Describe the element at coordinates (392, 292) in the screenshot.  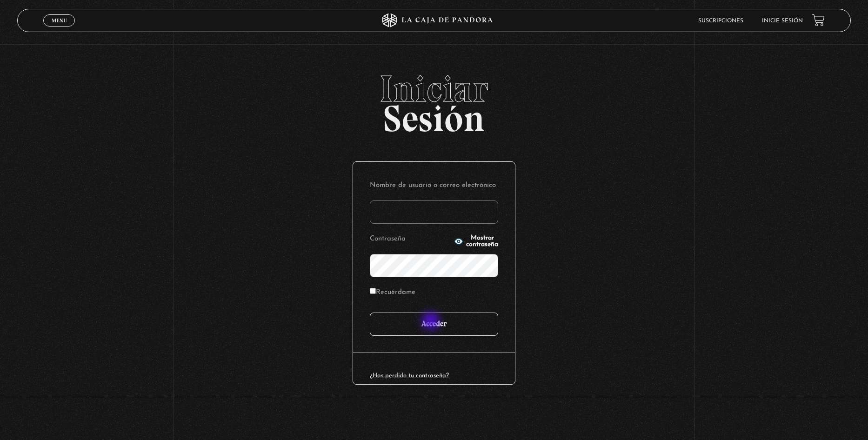
I see `label: Recuérdame` at that location.